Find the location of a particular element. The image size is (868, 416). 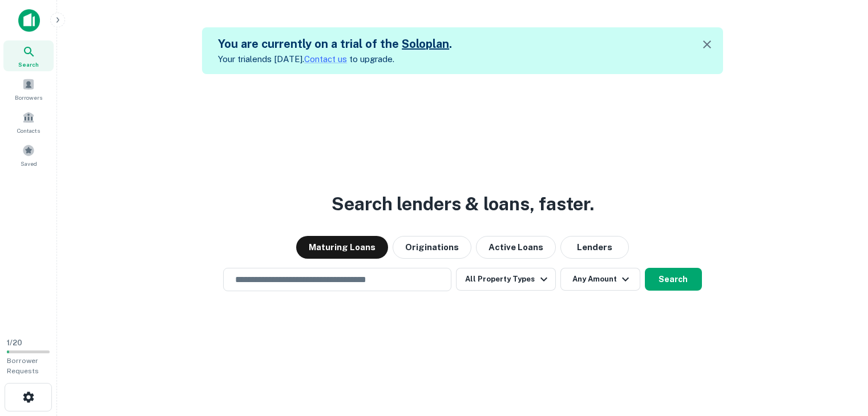

span: Borrower Requests is located at coordinates (23, 366).